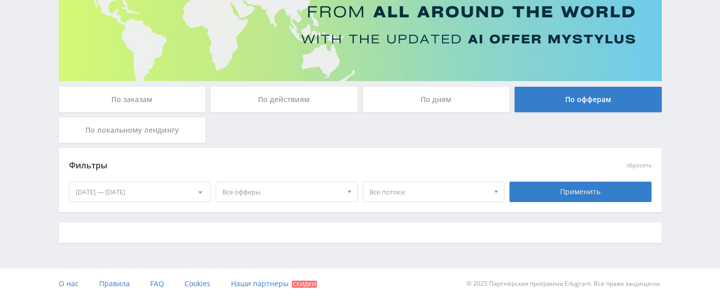 Image resolution: width=720 pixels, height=299 pixels. Describe the element at coordinates (68, 284) in the screenshot. I see `a: О нас` at that location.